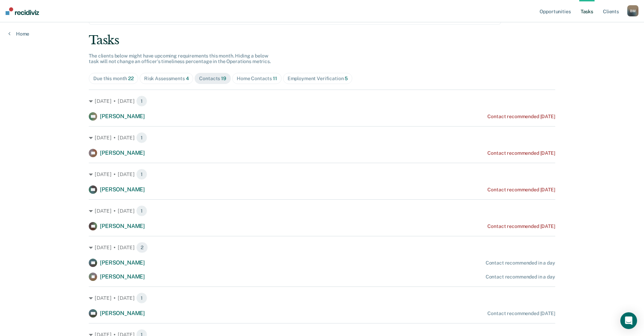  I want to click on div: Due this month, so click(113, 78).